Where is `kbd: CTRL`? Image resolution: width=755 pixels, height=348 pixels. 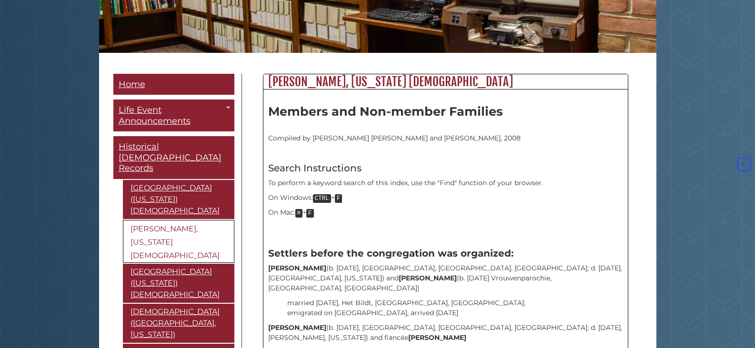 kbd: CTRL is located at coordinates (322, 199).